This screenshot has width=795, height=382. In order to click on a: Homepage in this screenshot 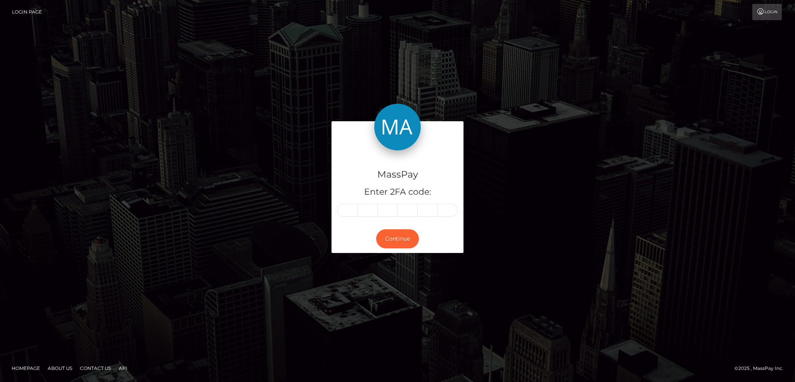, I will do `click(26, 368)`.